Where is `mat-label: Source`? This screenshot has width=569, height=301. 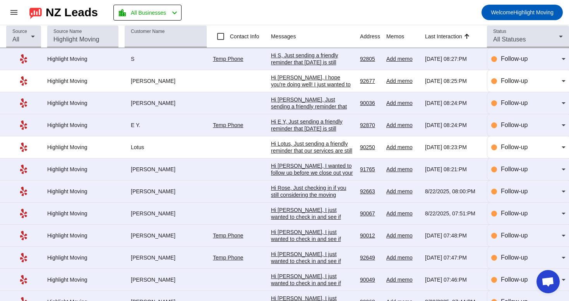 mat-label: Source is located at coordinates (20, 31).